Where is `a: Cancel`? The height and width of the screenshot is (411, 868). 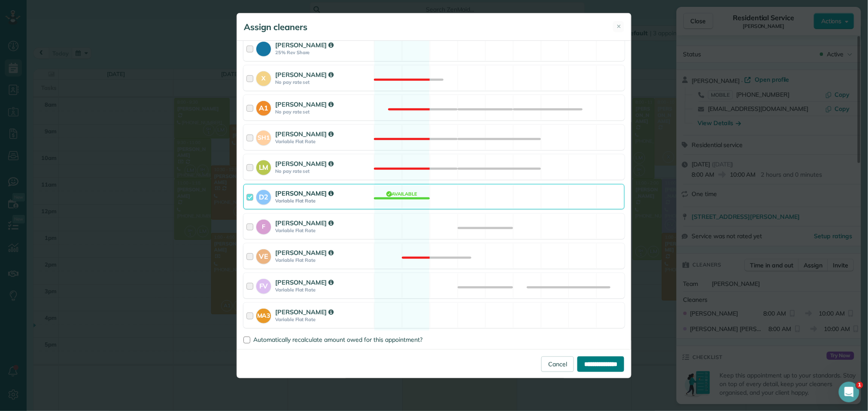
a: Cancel is located at coordinates (558, 364).